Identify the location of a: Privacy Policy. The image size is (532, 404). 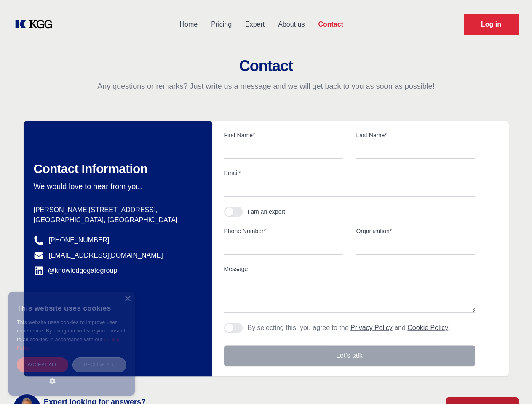
(371, 328).